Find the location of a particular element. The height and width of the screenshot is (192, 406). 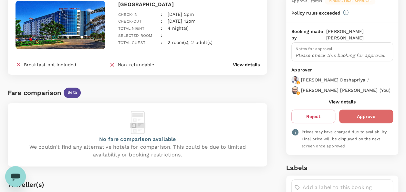

p: View details is located at coordinates (246, 65).